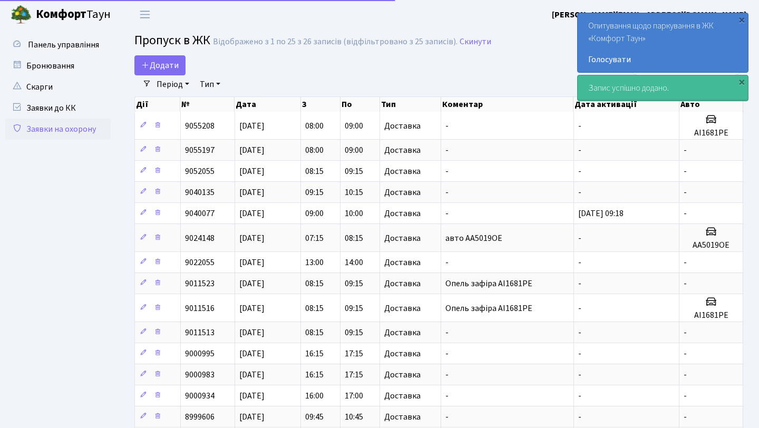 This screenshot has height=428, width=759. Describe the element at coordinates (61, 14) in the screenshot. I see `b: Комфорт` at that location.